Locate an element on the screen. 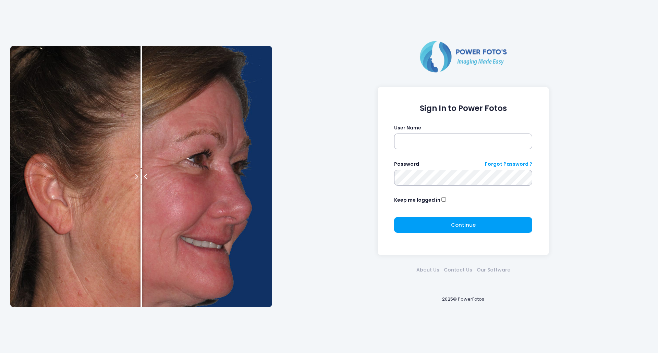 The height and width of the screenshot is (353, 658). span: Continue is located at coordinates (463, 225).